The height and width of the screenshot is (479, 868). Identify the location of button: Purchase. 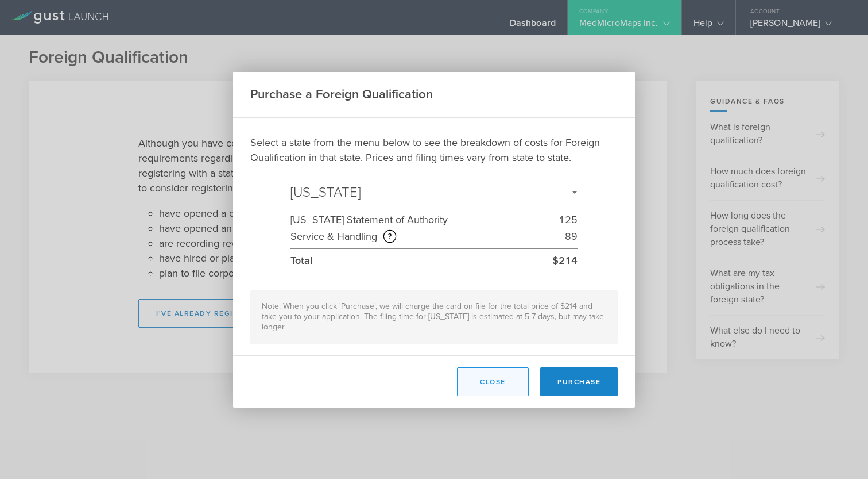
(578, 381).